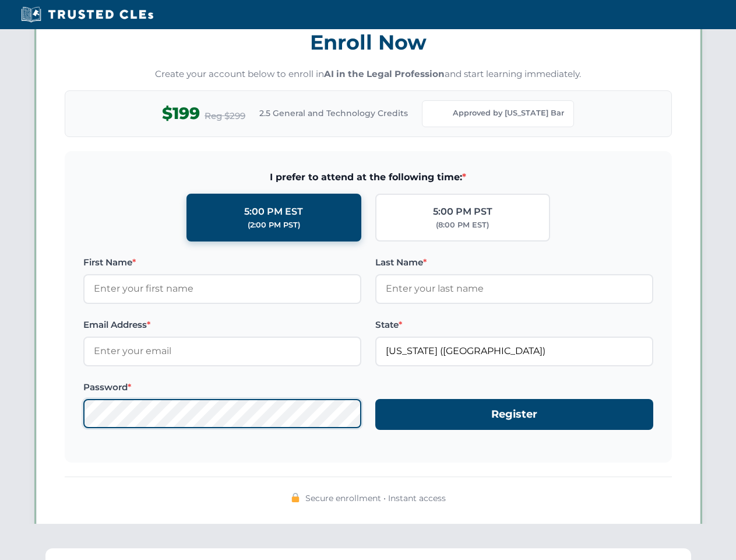 The image size is (736, 560). Describe the element at coordinates (514, 351) in the screenshot. I see `input: Florida (FL)` at that location.